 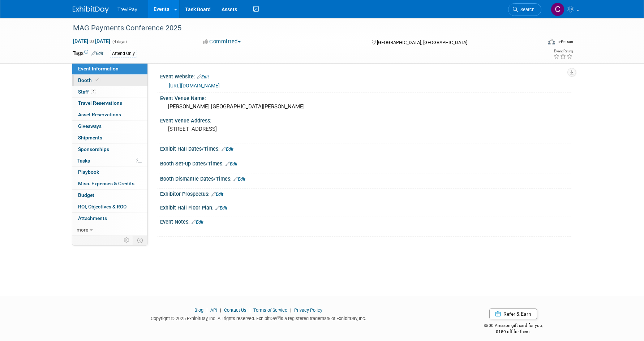 What do you see at coordinates (110, 161) in the screenshot?
I see `a: Tasks` at bounding box center [110, 161].